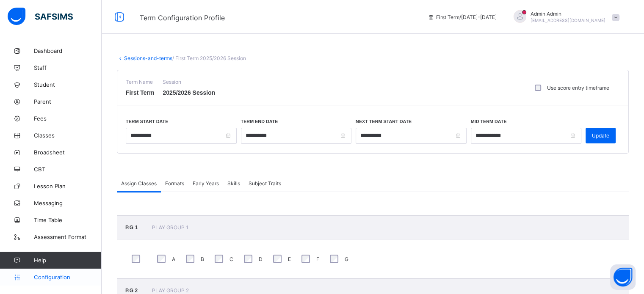  Describe the element at coordinates (600, 135) in the screenshot. I see `span: Update` at that location.